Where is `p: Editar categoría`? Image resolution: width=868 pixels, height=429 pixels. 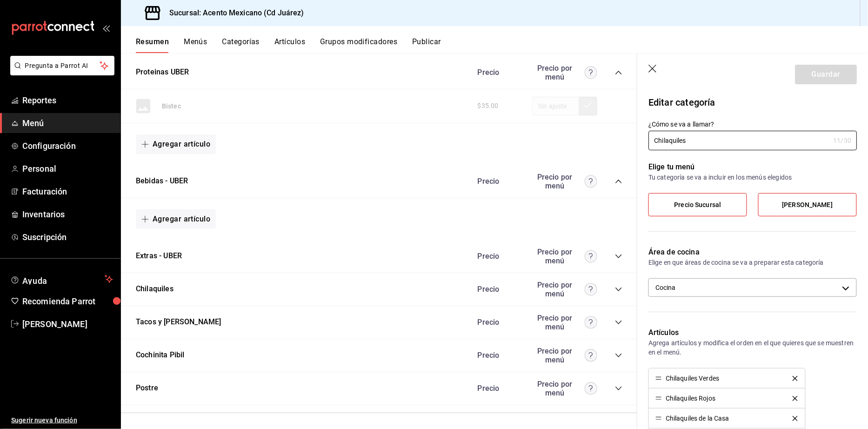 p: Editar categoría is located at coordinates (753, 103).